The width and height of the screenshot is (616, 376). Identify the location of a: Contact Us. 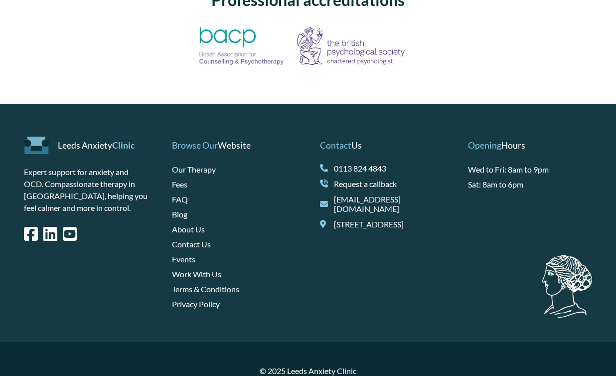
(191, 244).